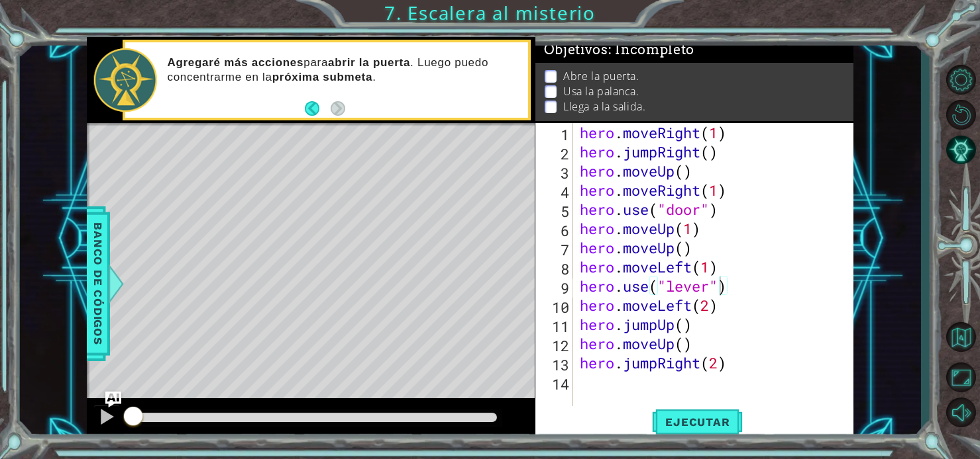 This screenshot has width=980, height=459. Describe the element at coordinates (113, 400) in the screenshot. I see `button: Ask AI` at that location.